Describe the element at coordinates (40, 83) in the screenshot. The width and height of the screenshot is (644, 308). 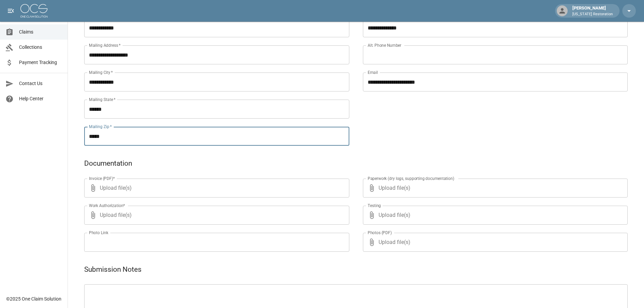
I see `span: Contact Us` at that location.